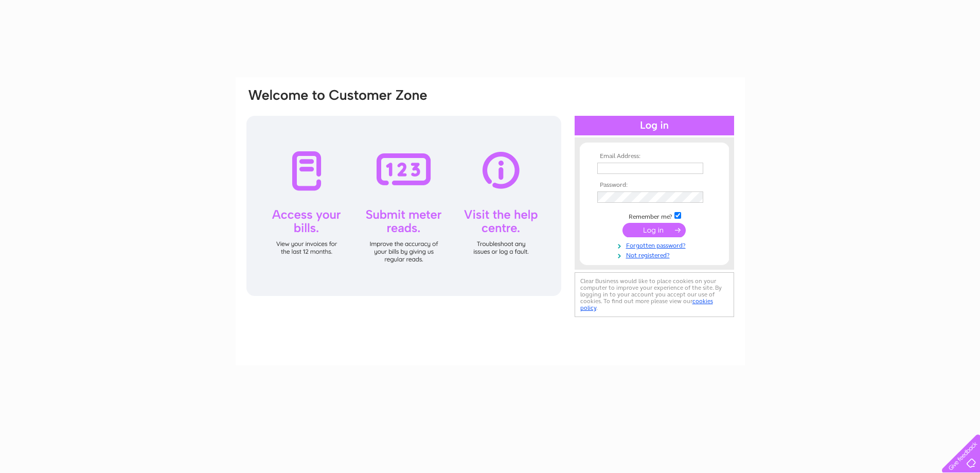 This screenshot has height=473, width=980. Describe the element at coordinates (656, 255) in the screenshot. I see `a: Not registered?` at that location.